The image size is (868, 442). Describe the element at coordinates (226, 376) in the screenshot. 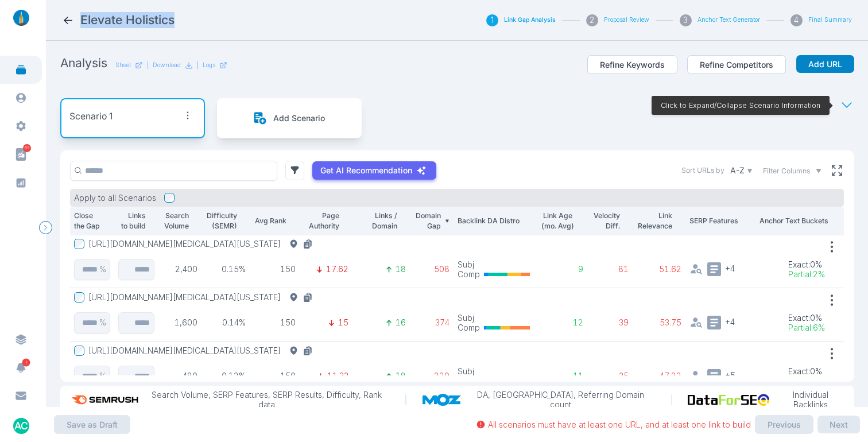

I see `p: 0.12%` at that location.